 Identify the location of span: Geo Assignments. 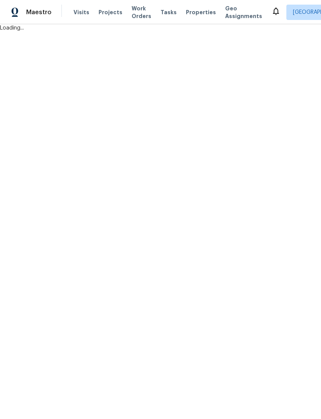
(243, 12).